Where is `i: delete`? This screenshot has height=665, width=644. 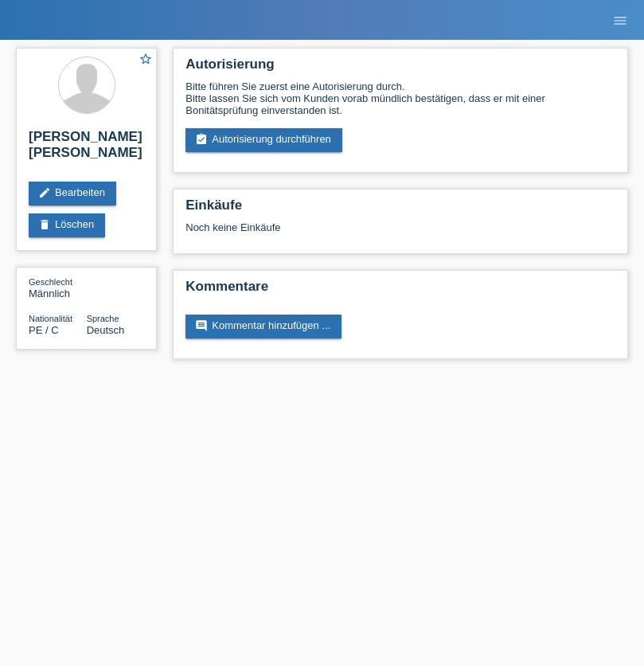
i: delete is located at coordinates (45, 225).